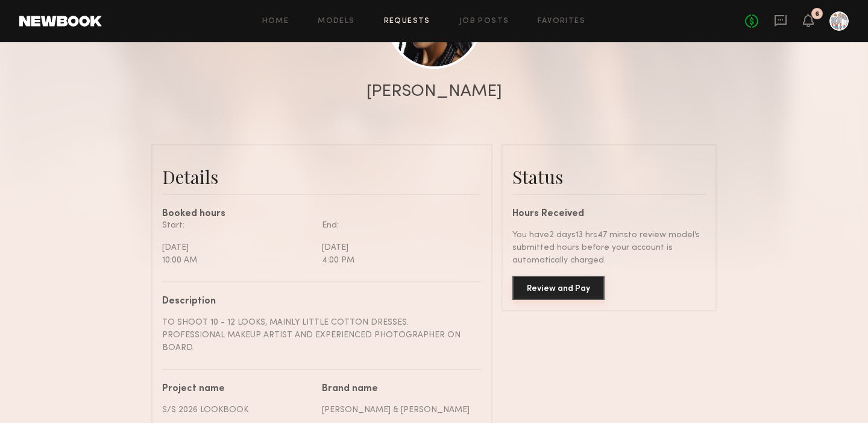  I want to click on a: Home, so click(275, 21).